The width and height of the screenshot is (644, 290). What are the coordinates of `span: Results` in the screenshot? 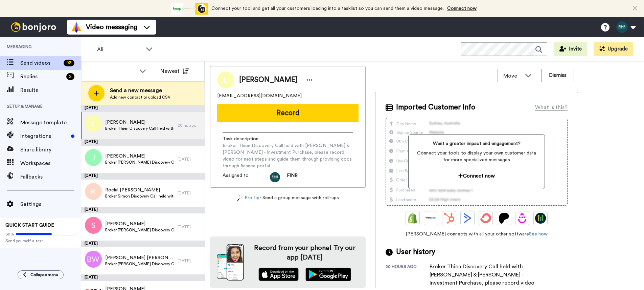 It's located at (51, 90).